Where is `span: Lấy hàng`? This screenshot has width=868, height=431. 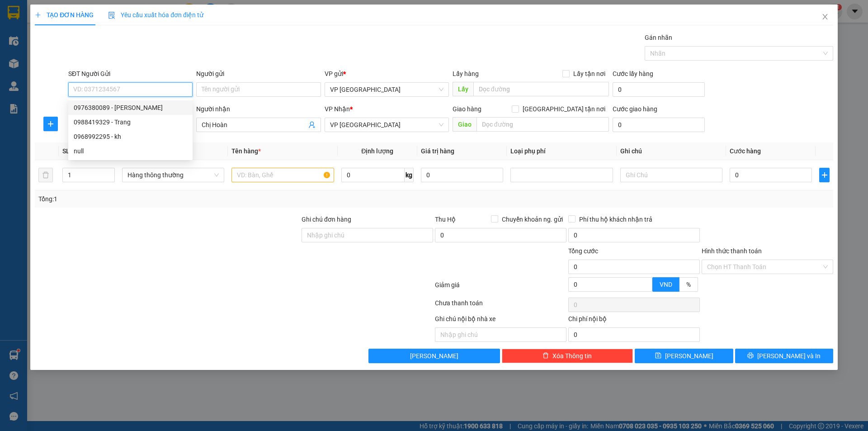 span: Lấy hàng is located at coordinates (466, 73).